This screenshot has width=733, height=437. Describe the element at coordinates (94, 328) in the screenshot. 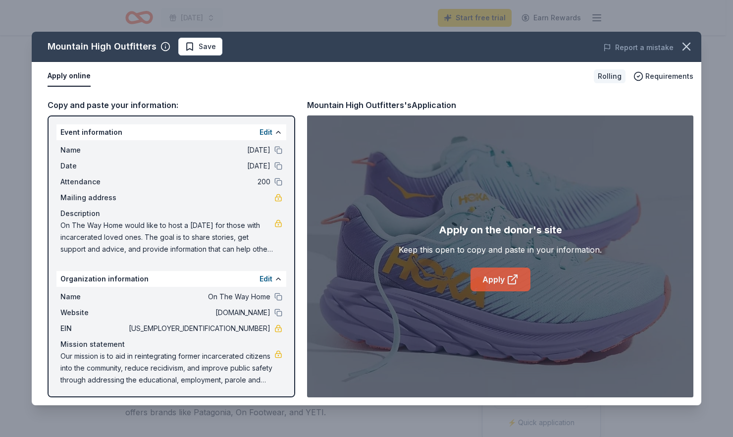

I see `span: EIN` at that location.